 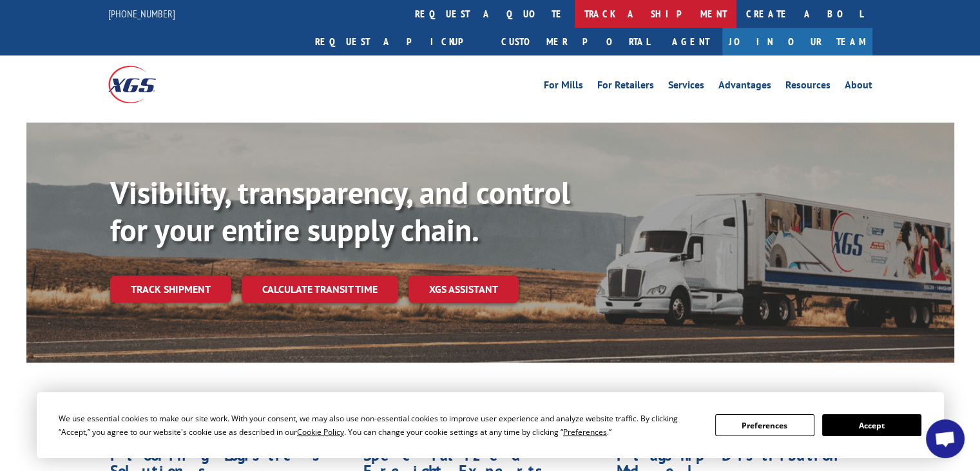 I want to click on a: Services, so click(x=686, y=87).